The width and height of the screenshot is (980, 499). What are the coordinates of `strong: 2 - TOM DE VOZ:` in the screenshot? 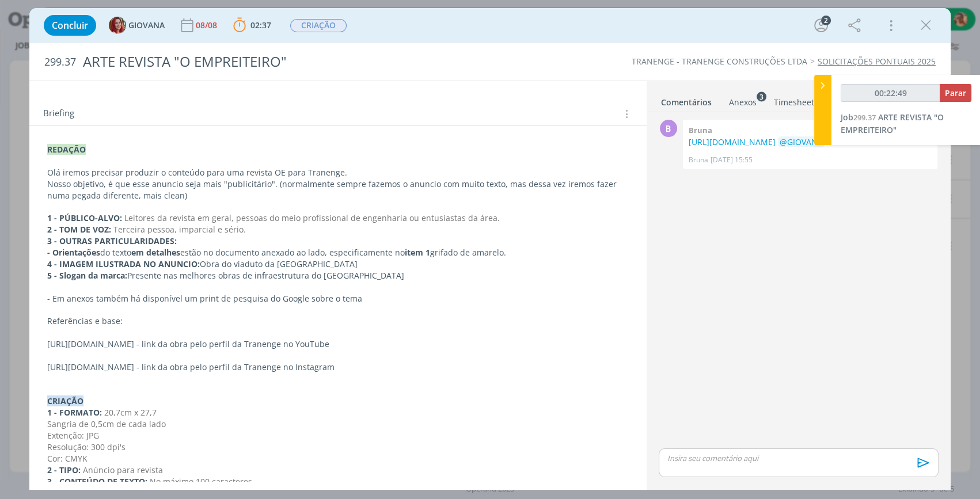 It's located at (79, 229).